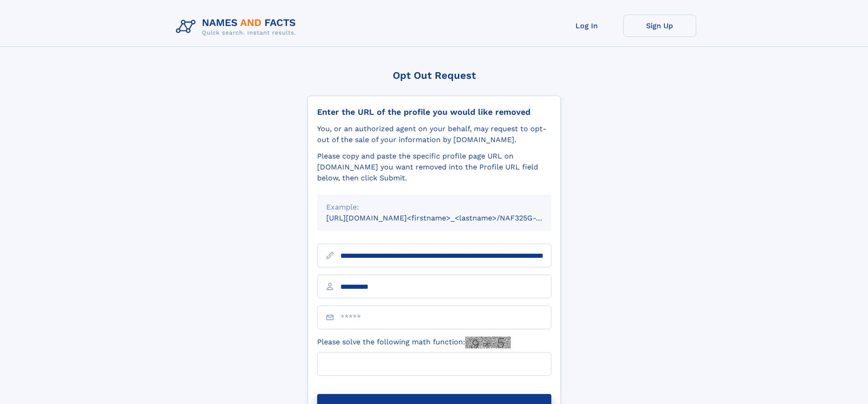 This screenshot has height=404, width=868. What do you see at coordinates (414, 343) in the screenshot?
I see `label: Please solve the following math function:` at bounding box center [414, 343].